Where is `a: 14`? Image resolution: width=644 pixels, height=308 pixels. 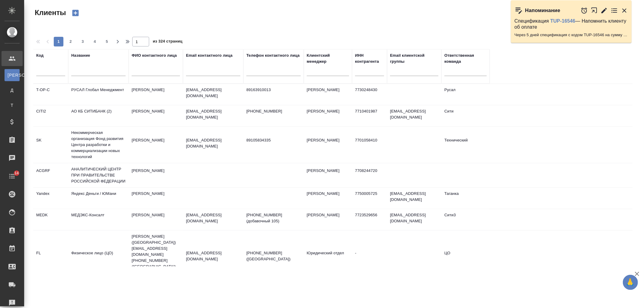 a: 14 is located at coordinates (12, 176).